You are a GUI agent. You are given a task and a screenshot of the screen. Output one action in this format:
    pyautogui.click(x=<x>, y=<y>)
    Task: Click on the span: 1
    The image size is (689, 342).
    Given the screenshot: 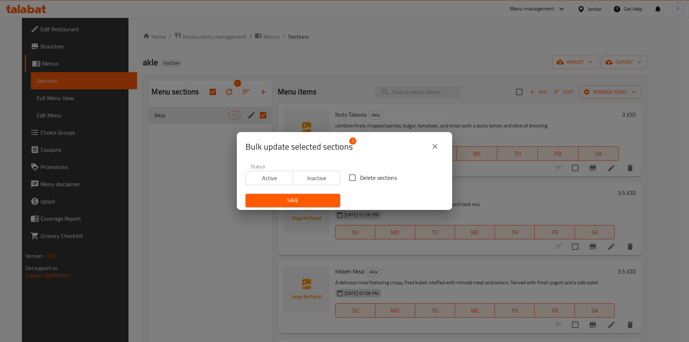 What is the action you would take?
    pyautogui.click(x=353, y=141)
    